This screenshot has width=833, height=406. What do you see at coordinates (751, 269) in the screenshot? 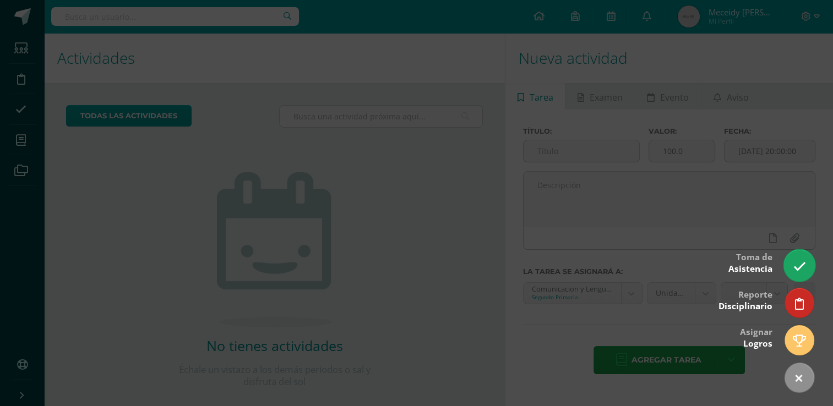
I see `span: Asistencia` at bounding box center [751, 269].